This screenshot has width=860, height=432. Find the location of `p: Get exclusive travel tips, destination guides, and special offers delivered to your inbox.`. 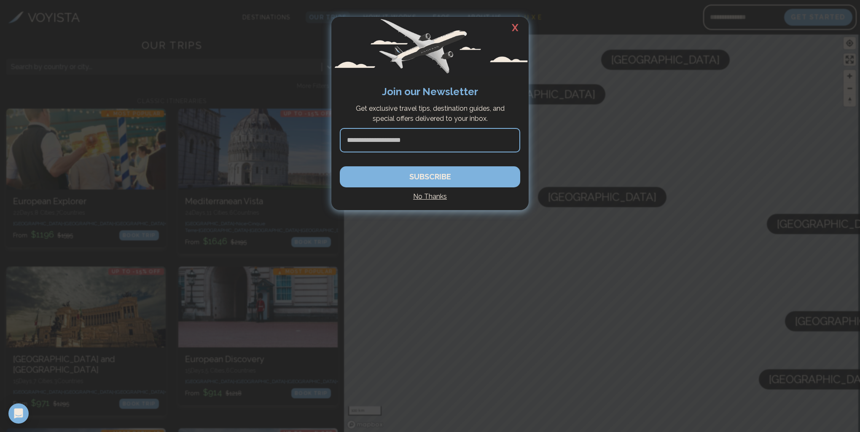

p: Get exclusive travel tips, destination guides, and special offers delivered to your inbox. is located at coordinates (430, 114).